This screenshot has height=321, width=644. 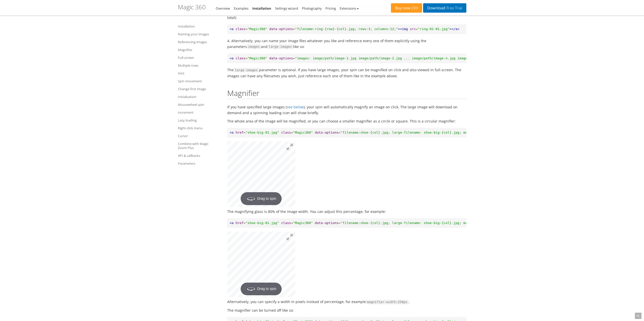 What do you see at coordinates (406, 8) in the screenshot?
I see `a: Buy now£99` at bounding box center [406, 8].